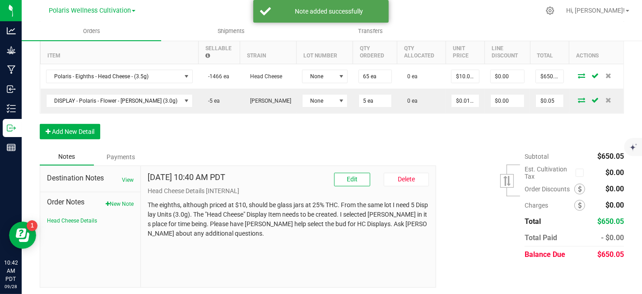 The width and height of the screenshot is (642, 294). I want to click on button: Head Cheese Details, so click(72, 220).